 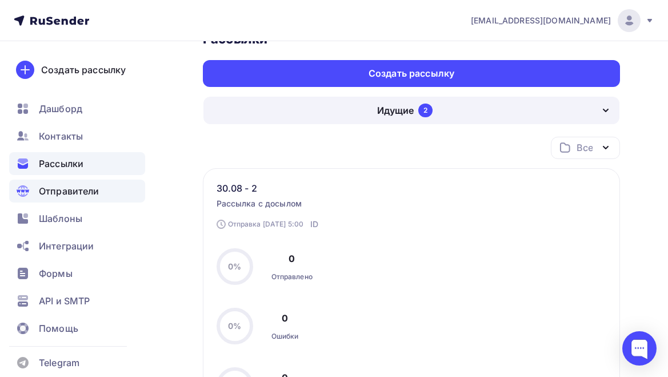 What do you see at coordinates (77, 218) in the screenshot?
I see `a: Шаблоны` at bounding box center [77, 218].